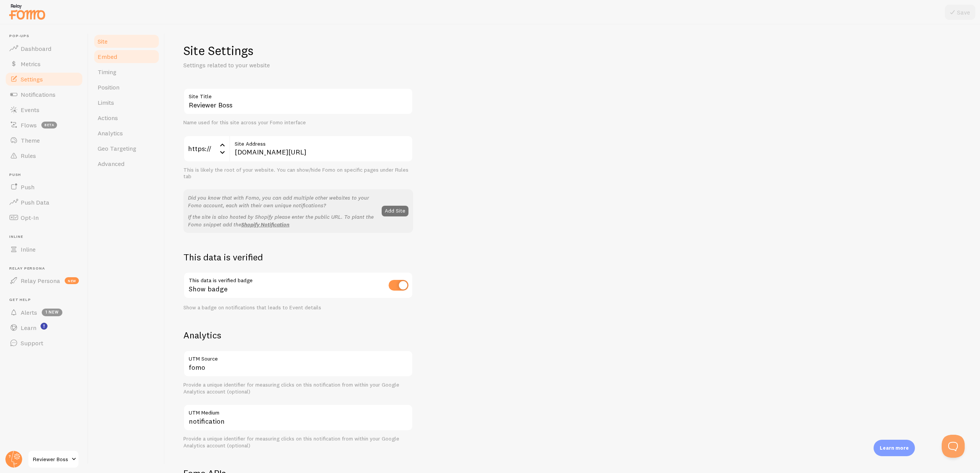  I want to click on span: Advanced, so click(111, 164).